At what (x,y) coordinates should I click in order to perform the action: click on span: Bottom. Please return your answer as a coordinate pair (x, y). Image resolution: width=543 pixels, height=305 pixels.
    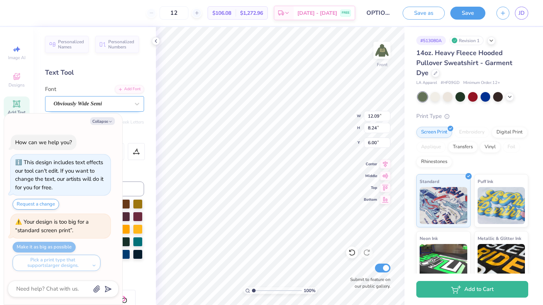
    Looking at the image, I should click on (371, 200).